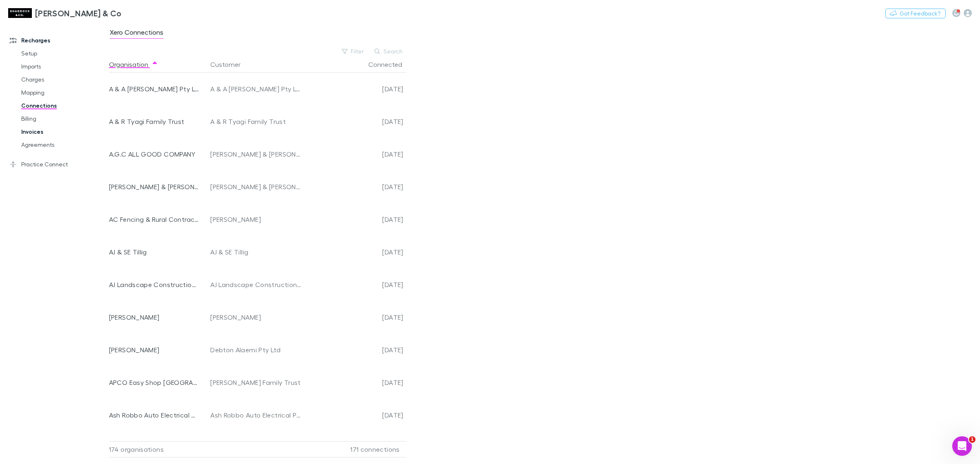  Describe the element at coordinates (354, 449) in the screenshot. I see `div: 171 connections` at that location.